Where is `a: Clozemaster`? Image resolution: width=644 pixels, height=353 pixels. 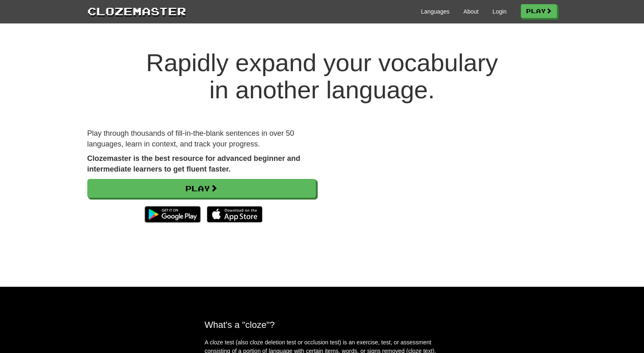
a: Clozemaster is located at coordinates (137, 11).